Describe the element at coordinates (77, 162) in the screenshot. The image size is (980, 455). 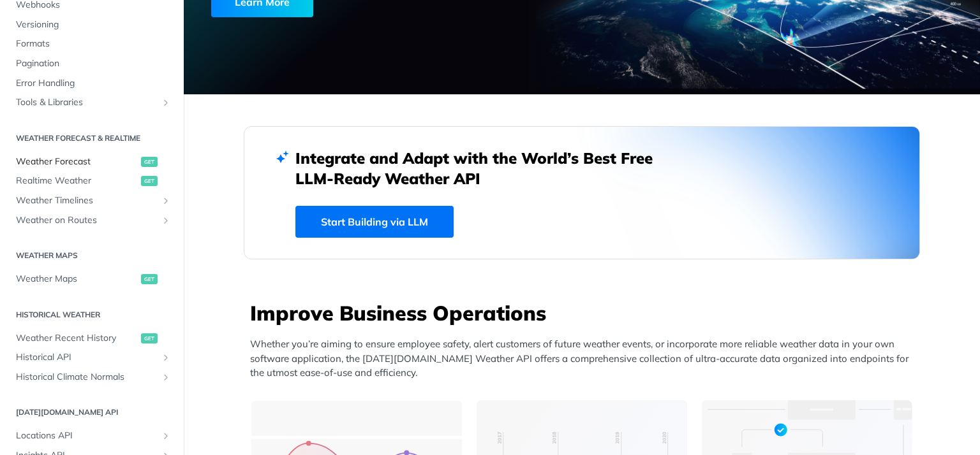
I see `span: Weather Forecast` at that location.